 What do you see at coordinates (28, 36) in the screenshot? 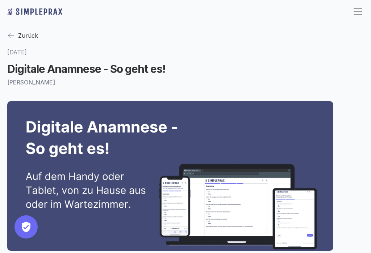
I see `p: Zurück` at bounding box center [28, 36].